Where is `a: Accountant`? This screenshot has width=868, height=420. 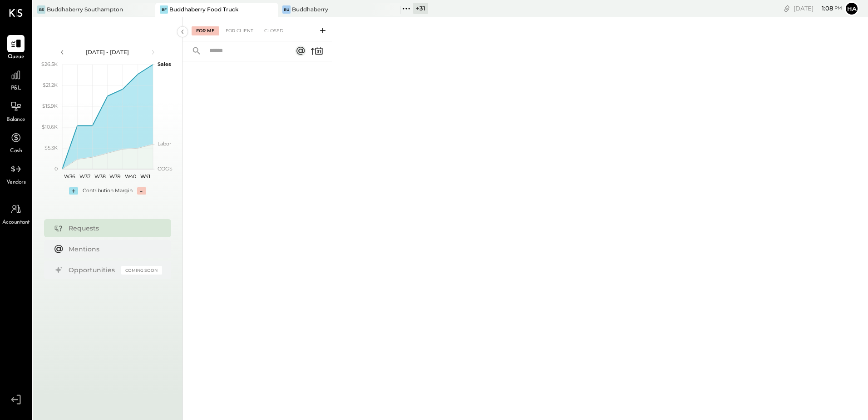
a: Accountant is located at coordinates (16, 213).